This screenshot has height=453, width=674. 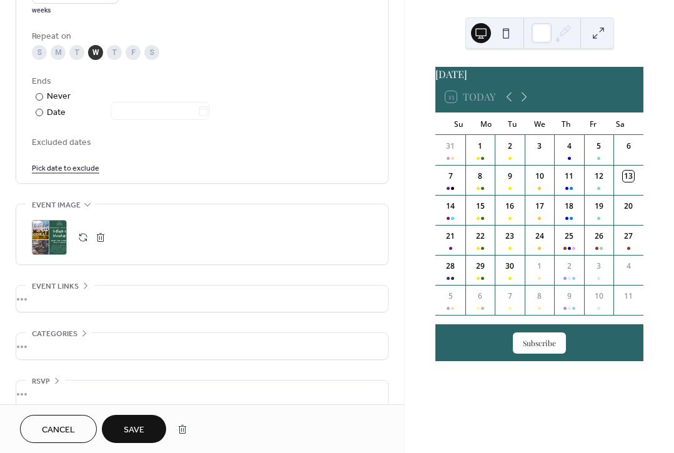 What do you see at coordinates (566, 124) in the screenshot?
I see `div: Th` at bounding box center [566, 124].